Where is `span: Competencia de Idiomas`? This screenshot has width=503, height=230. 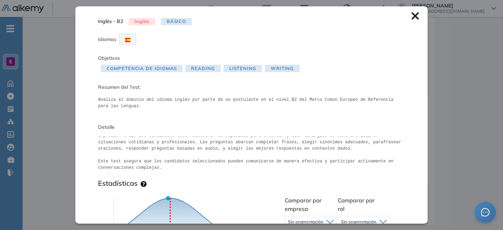
span: Competencia de Idiomas is located at coordinates (141, 68).